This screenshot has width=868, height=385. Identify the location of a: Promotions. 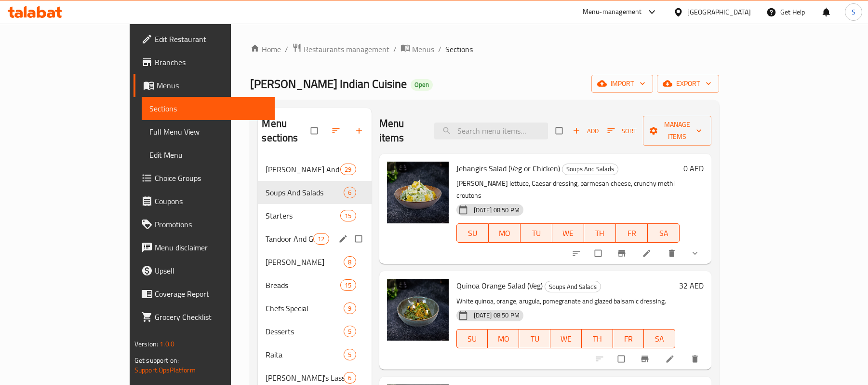
(204, 225).